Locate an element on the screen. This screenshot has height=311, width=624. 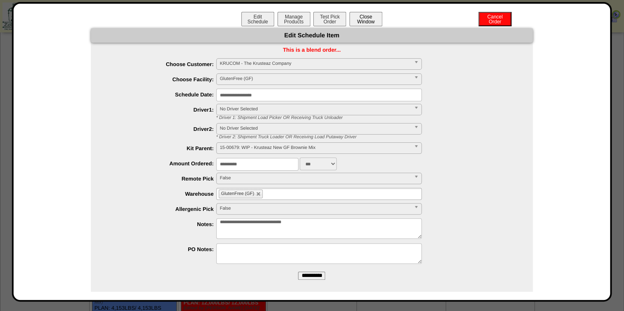
label: Warehouse is located at coordinates (161, 194).